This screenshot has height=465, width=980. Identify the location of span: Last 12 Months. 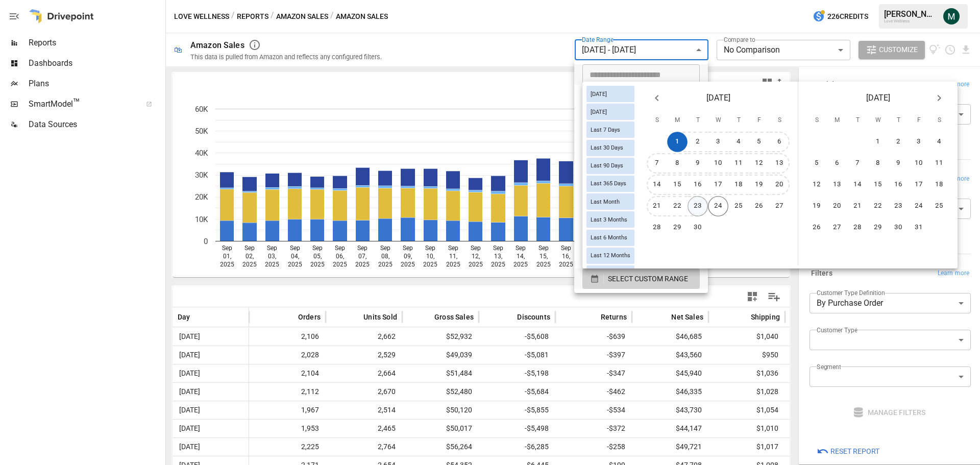
(611, 255).